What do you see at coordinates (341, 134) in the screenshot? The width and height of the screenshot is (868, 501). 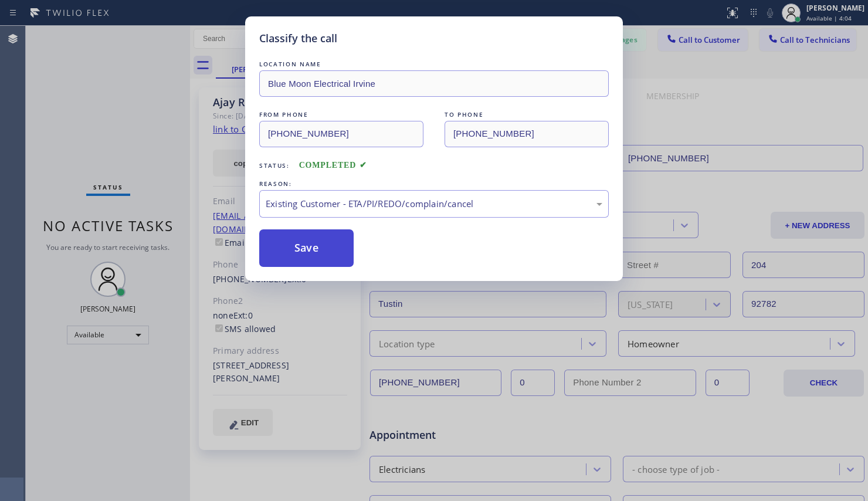 I see `input: From phone` at bounding box center [341, 134].